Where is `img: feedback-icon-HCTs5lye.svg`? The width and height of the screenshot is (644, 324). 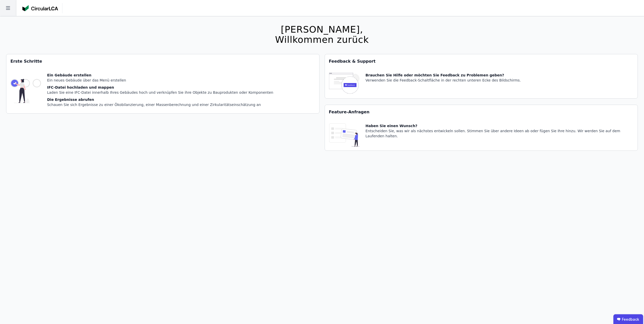 img: feedback-icon-HCTs5lye.svg is located at coordinates (344, 83).